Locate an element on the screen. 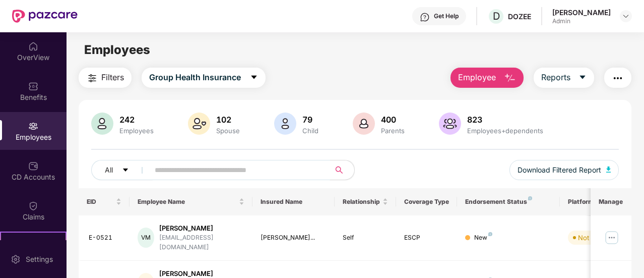  span: All is located at coordinates (109, 170).